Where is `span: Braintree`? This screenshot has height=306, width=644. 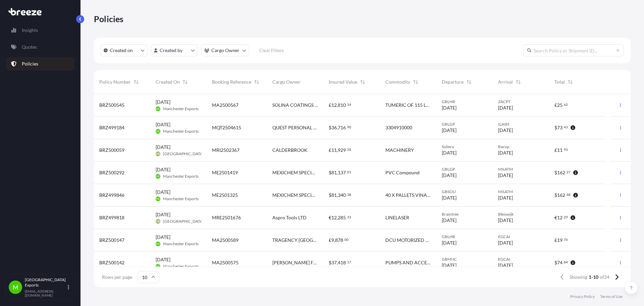
span: Braintree is located at coordinates (465, 214).